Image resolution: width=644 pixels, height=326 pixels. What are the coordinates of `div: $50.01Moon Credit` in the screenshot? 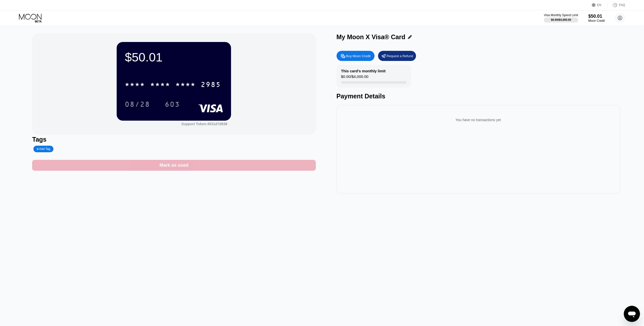 It's located at (596, 18).